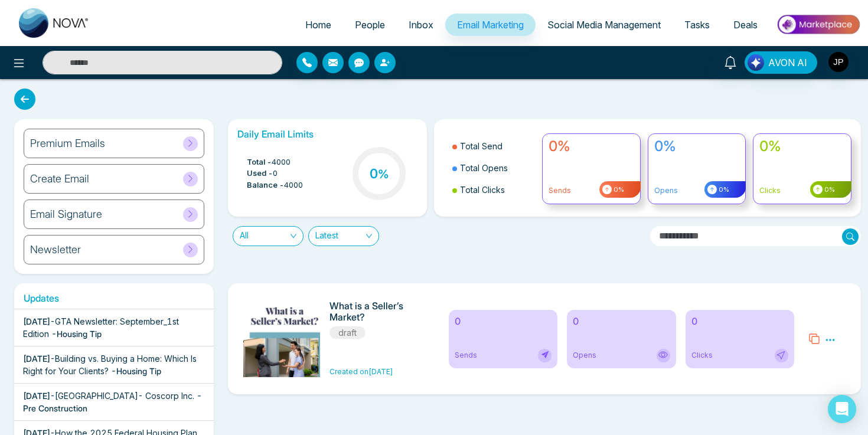 The image size is (868, 435). I want to click on span: GTA Newsletter: September_1st Edition, so click(101, 328).